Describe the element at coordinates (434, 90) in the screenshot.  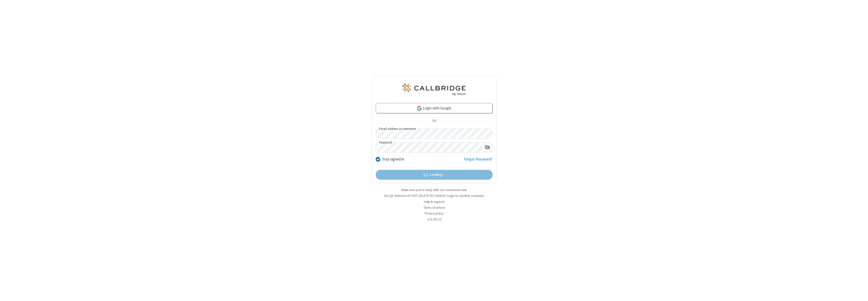
I see `img: QA Selenium DO NOT DELETE OR CHANGE` at that location.